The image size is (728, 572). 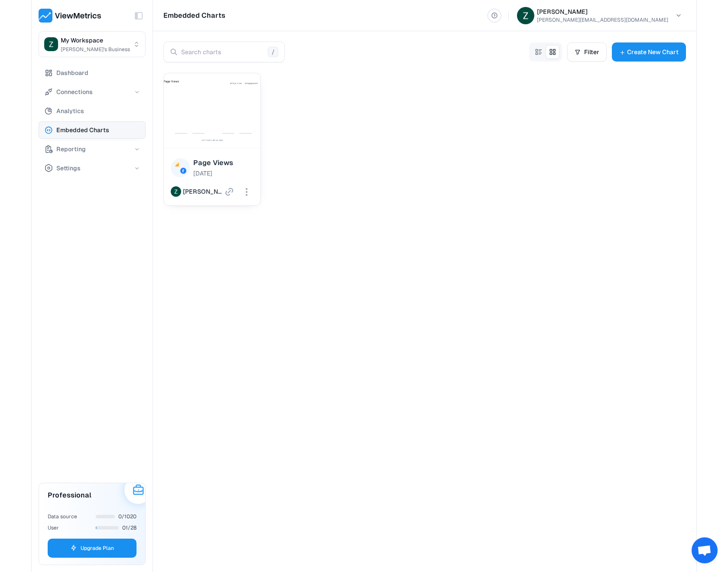 I want to click on span: User, so click(x=53, y=527).